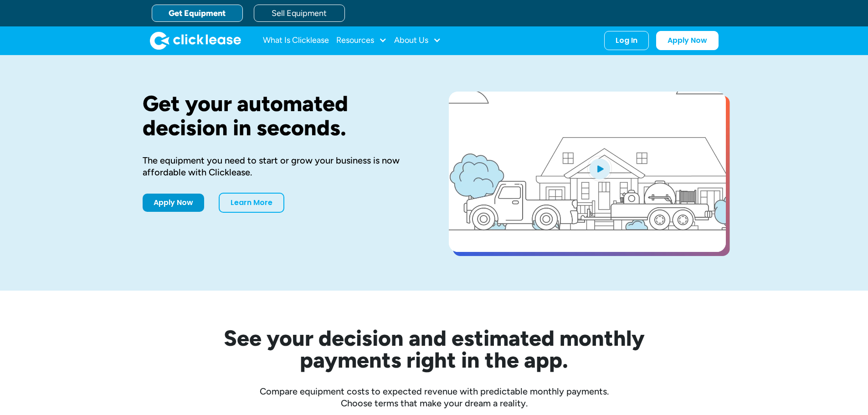 The height and width of the screenshot is (415, 868). I want to click on a: home, so click(195, 41).